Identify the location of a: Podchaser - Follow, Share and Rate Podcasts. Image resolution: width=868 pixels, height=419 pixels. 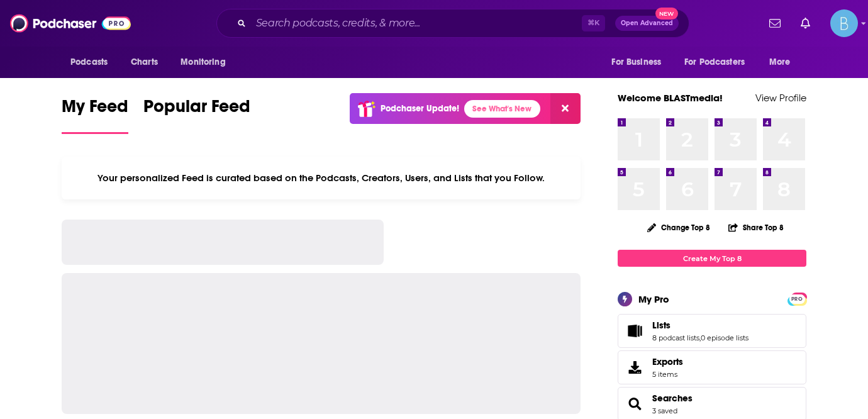
(70, 23).